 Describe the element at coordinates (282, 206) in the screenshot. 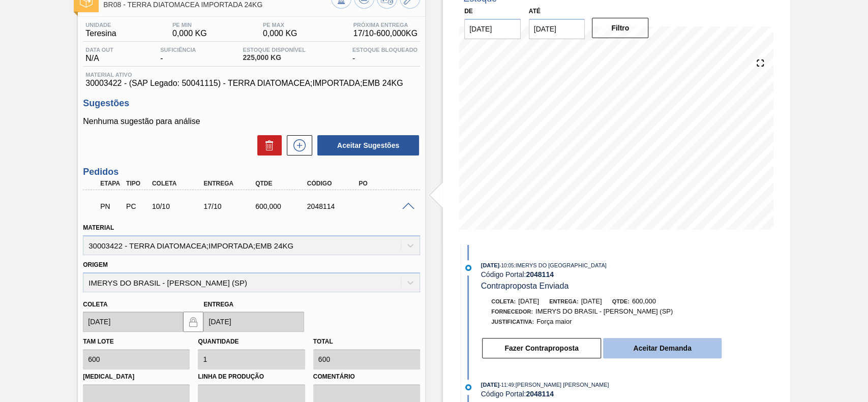

I see `div: 600,000` at that location.